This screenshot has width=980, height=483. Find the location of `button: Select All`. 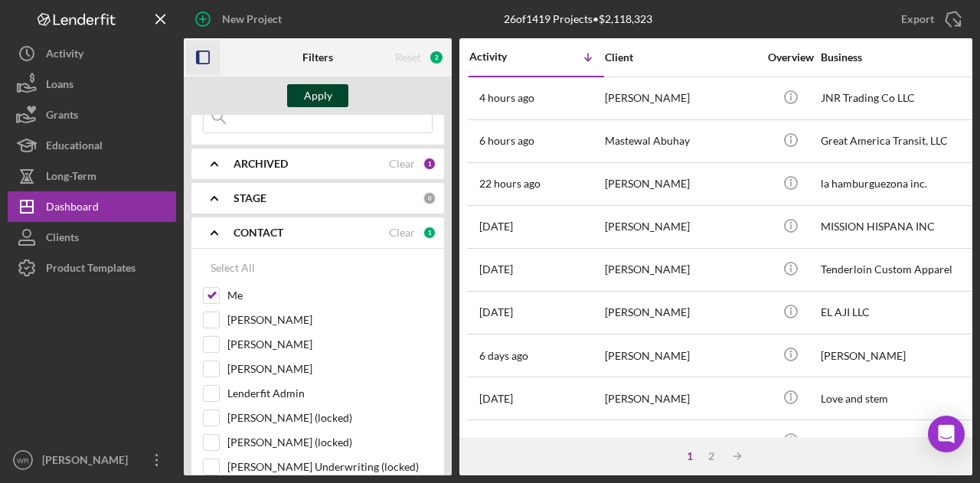

button: Select All is located at coordinates (233, 268).